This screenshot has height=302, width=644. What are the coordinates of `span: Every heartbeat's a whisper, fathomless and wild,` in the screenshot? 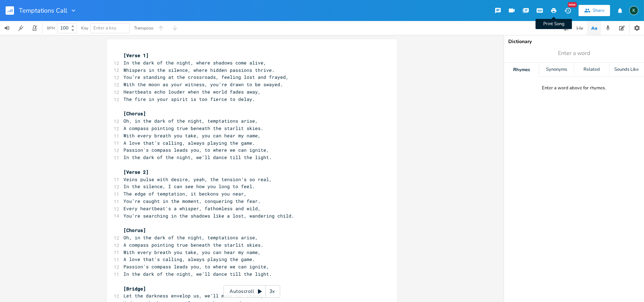 It's located at (192, 208).